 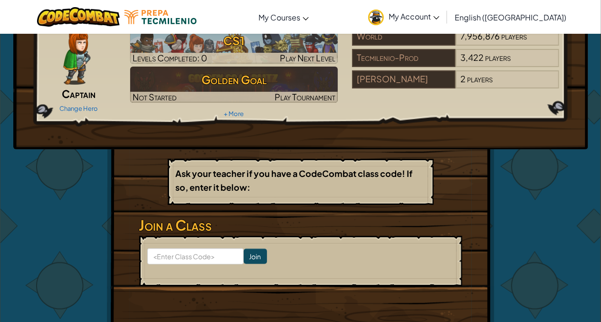 I want to click on span: 2, so click(x=463, y=78).